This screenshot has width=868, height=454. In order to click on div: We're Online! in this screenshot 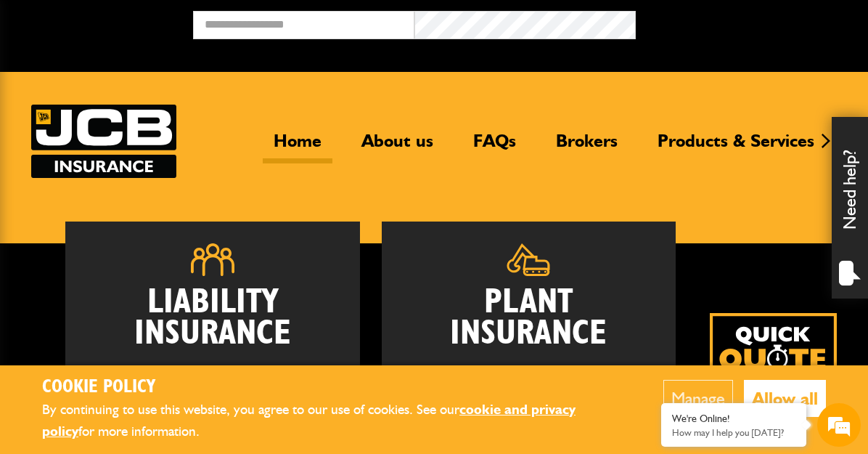, I will do `click(734, 419)`.